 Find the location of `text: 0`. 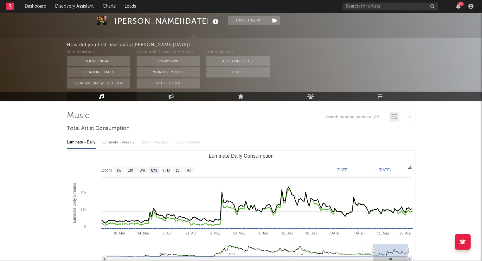

text: 0 is located at coordinates (85, 227).